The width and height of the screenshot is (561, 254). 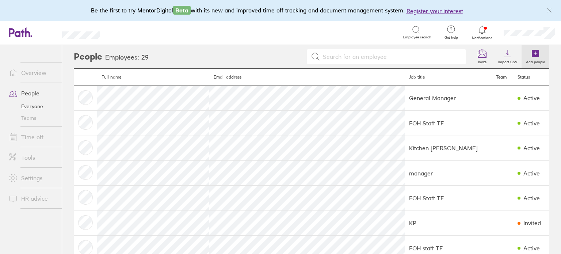 What do you see at coordinates (88, 57) in the screenshot?
I see `h2: People` at bounding box center [88, 57].